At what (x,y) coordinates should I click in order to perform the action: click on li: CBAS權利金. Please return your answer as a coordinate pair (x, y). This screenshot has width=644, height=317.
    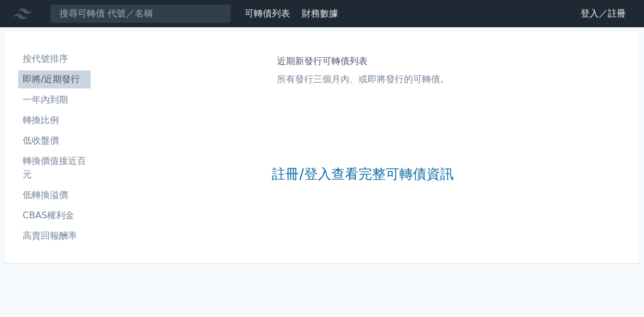
    Looking at the image, I should click on (55, 216).